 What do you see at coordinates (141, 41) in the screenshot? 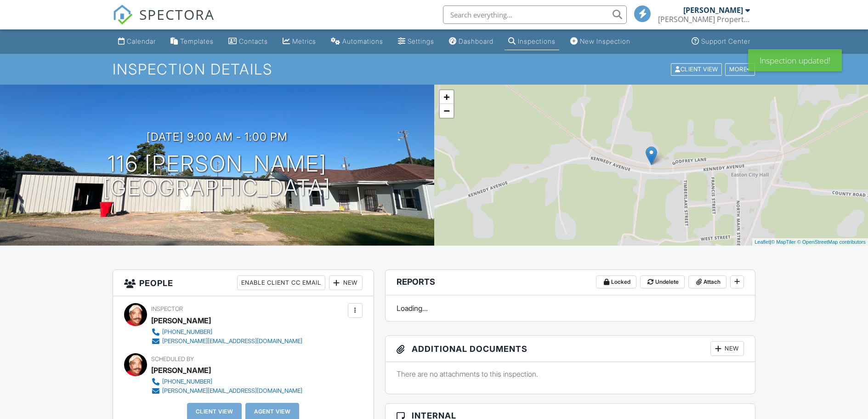
I see `div: Calendar` at bounding box center [141, 41].